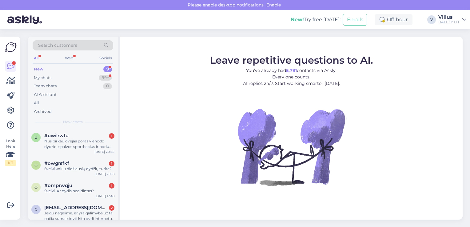 The height and width of the screenshot is (227, 470). What do you see at coordinates (291, 60) in the screenshot?
I see `span: Leave repetitive questions to AI.` at bounding box center [291, 60].